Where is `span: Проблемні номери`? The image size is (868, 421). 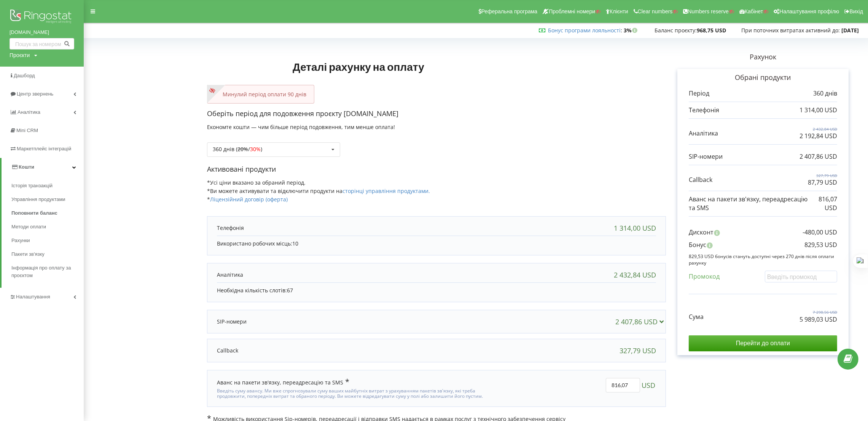
span: Проблемні номери is located at coordinates (572, 11).